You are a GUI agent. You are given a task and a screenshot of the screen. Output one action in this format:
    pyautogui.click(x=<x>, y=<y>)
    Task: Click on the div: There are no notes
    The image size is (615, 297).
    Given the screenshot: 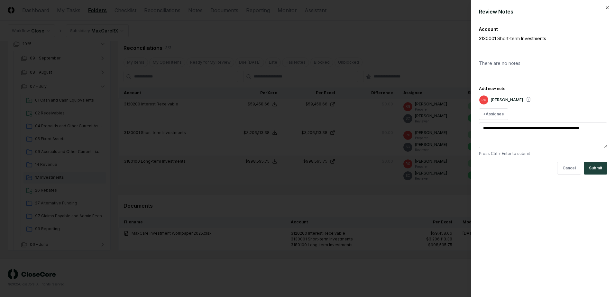 What is the action you would take?
    pyautogui.click(x=543, y=63)
    